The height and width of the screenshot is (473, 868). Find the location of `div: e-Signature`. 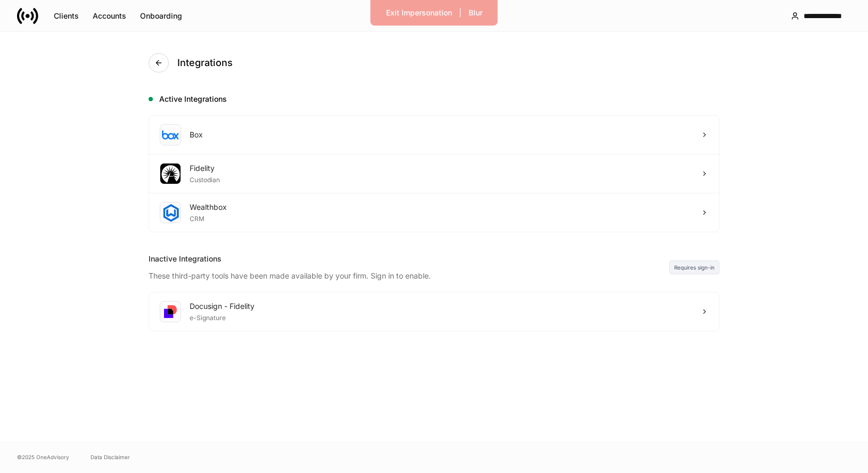

div: e-Signature is located at coordinates (222, 317).